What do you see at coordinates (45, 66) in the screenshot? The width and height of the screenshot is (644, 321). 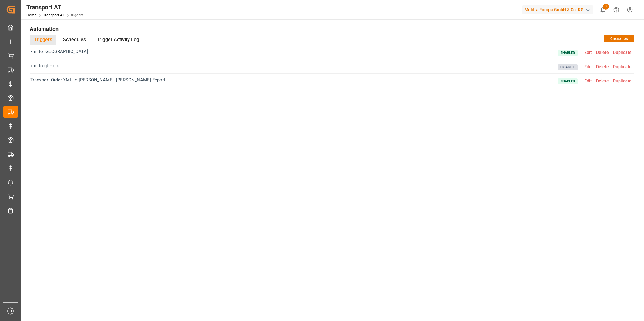 I see `span: xml to gb - old` at bounding box center [45, 66].